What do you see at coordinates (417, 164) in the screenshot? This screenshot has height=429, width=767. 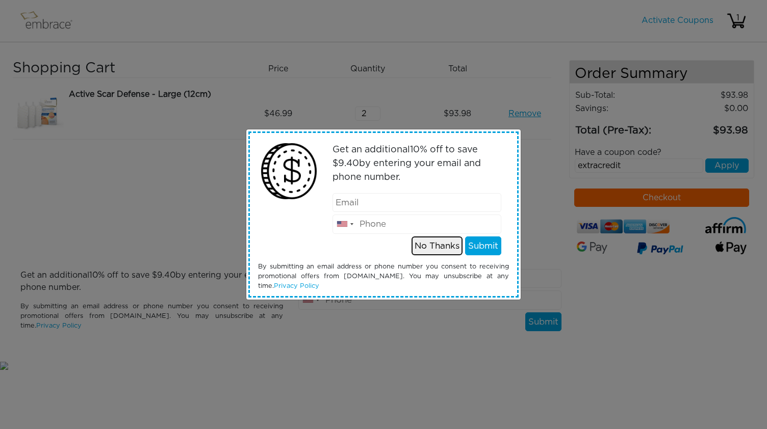 I see `p: Get an additional % off to save $ by entering your email and phone number.` at bounding box center [417, 164].